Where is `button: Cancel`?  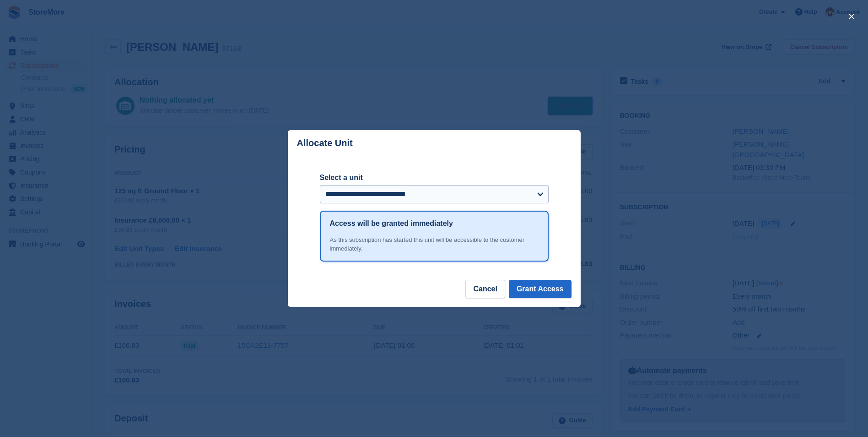 button: Cancel is located at coordinates (485, 289).